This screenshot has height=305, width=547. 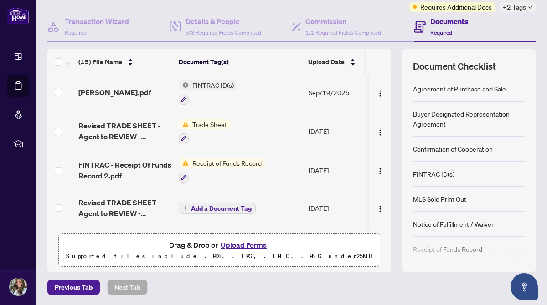 I want to click on h4: Transaction Wizard, so click(x=97, y=21).